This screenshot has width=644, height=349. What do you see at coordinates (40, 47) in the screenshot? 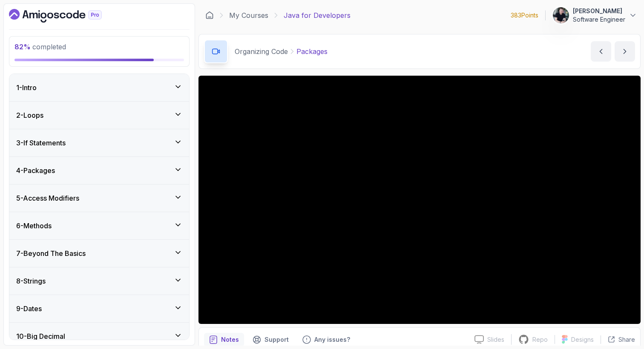
I see `span: completed` at bounding box center [40, 47].